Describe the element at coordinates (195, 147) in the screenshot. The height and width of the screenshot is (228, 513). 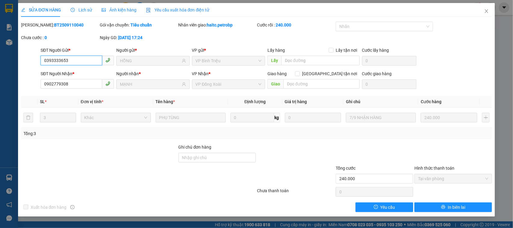
I see `label: Ghi chú đơn hàng` at that location.